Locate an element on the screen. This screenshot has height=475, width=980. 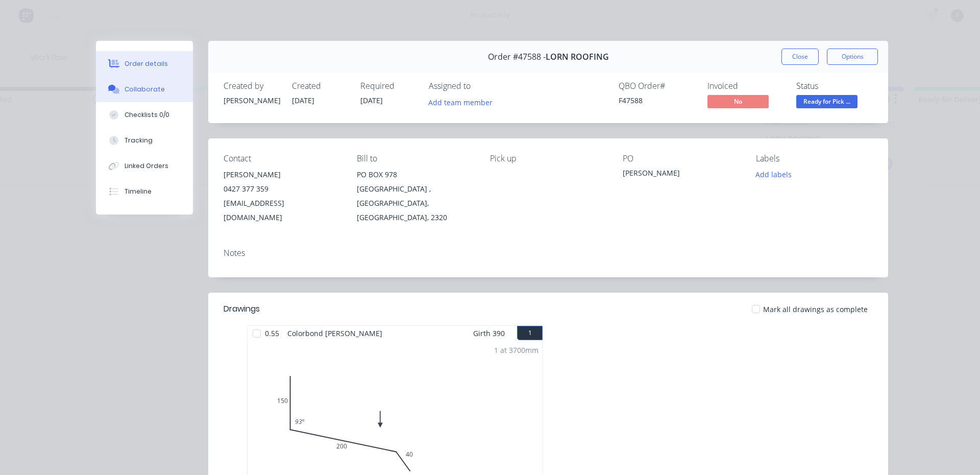
div: Drawings is located at coordinates (241, 309).